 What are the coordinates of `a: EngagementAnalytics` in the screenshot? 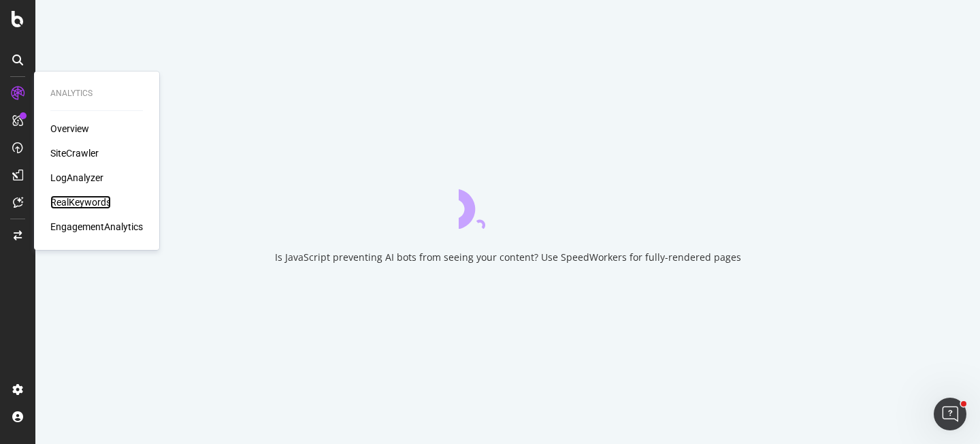 It's located at (96, 227).